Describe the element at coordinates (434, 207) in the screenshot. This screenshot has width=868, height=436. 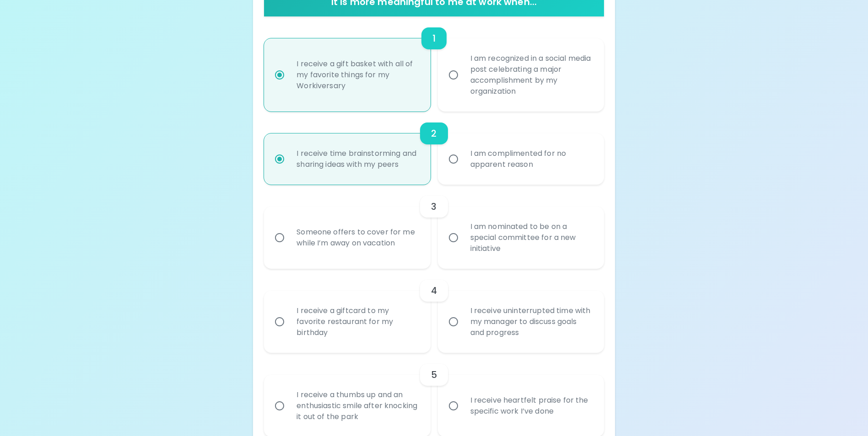
I see `h6: 3` at that location.